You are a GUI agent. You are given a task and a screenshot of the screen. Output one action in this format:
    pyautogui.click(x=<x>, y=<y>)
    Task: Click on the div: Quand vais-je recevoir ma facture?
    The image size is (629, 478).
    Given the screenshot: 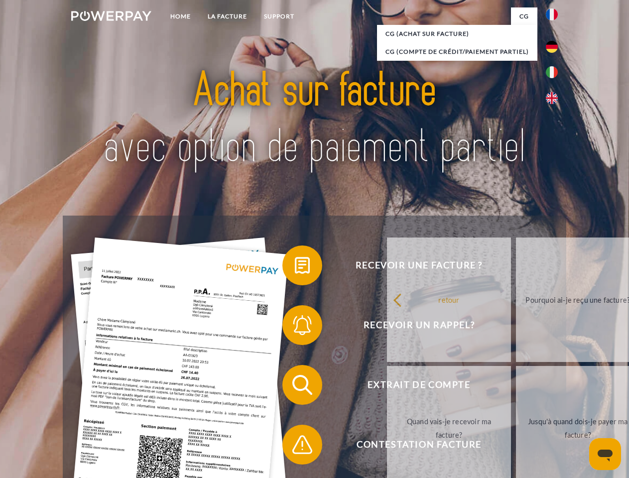 What is the action you would take?
    pyautogui.click(x=449, y=429)
    